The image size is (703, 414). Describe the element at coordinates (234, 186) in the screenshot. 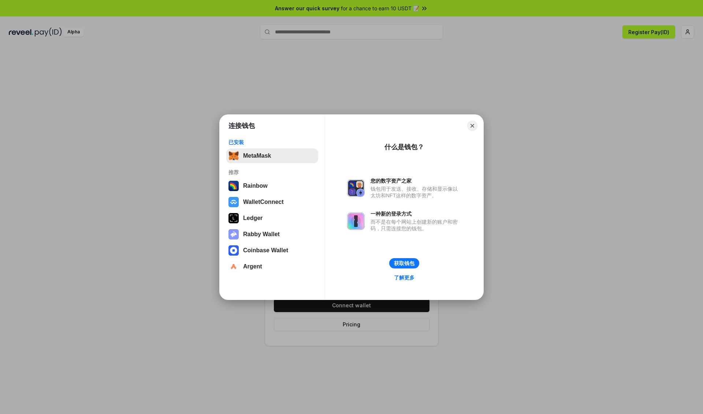

I see `img: svg+xml,%3Csvg%20width%3D%22120%22%20height%3D%22120%22%20viewBox%3D%220%200%20120%20120%22%20fil...` at that location.